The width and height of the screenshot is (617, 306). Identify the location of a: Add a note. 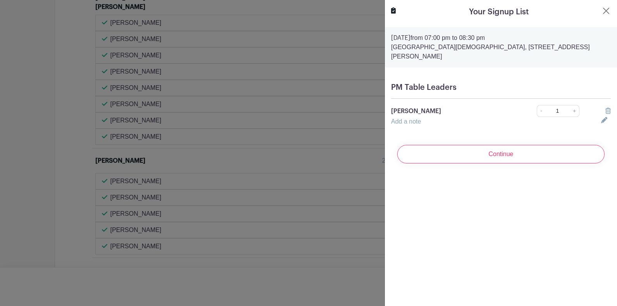
(406, 121).